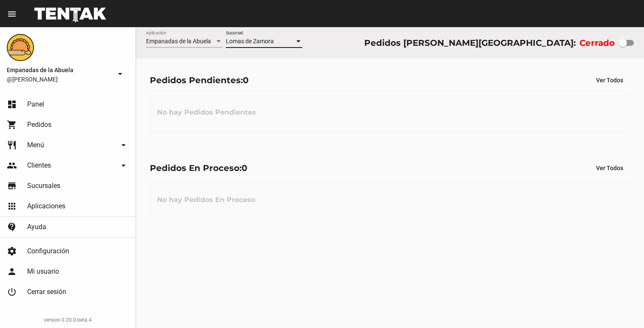 Image resolution: width=644 pixels, height=328 pixels. What do you see at coordinates (20, 47) in the screenshot?
I see `img: f0136945-ed32-4f7c-91e3-a375bc4bb2c5.png` at bounding box center [20, 47].